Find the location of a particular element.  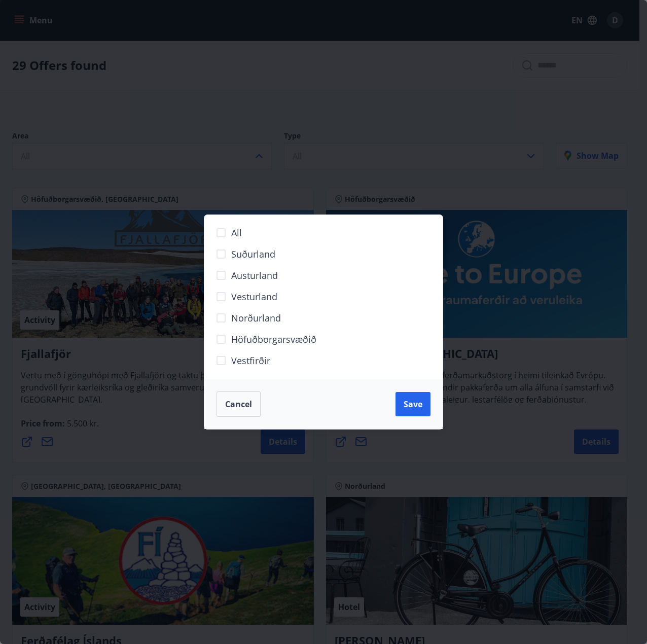

span: Vestfirðir is located at coordinates (250, 361).